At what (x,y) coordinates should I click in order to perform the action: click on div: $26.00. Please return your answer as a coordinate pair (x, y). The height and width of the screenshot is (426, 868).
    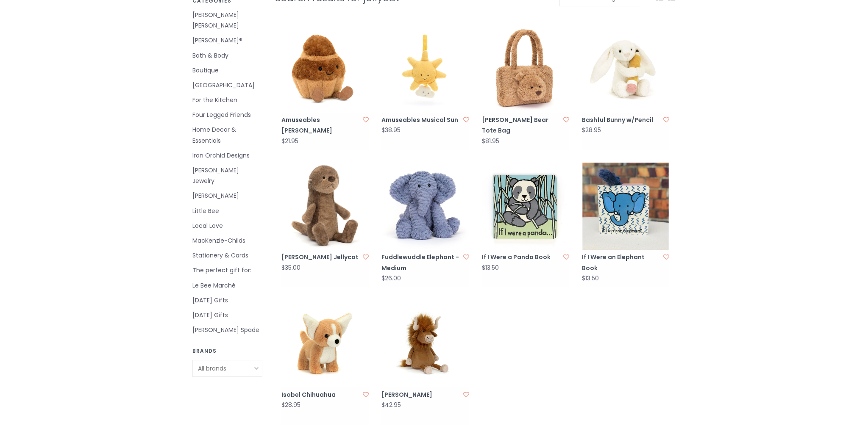
    Looking at the image, I should click on (392, 278).